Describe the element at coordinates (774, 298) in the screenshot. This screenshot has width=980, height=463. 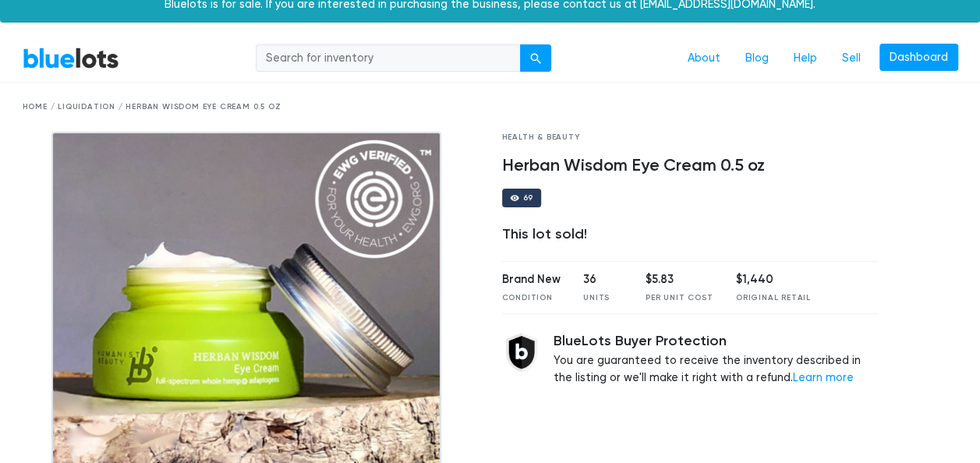
I see `div: Original Retail` at that location.